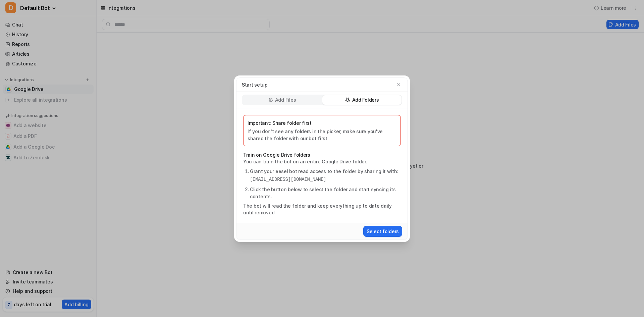 The image size is (644, 317). What do you see at coordinates (366, 100) in the screenshot?
I see `p: Add Folders` at bounding box center [366, 100].